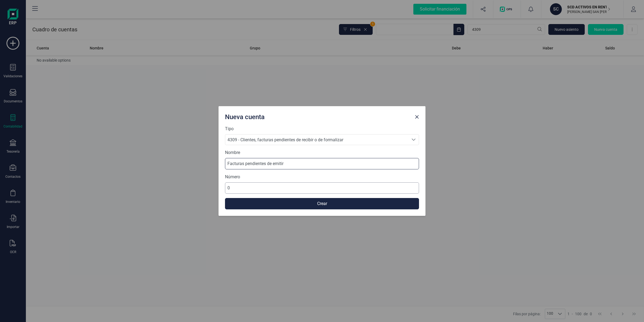  Describe the element at coordinates (285, 139) in the screenshot. I see `span: 4309 - Clientes, facturas pendientes de recibir o de formalizar` at that location.